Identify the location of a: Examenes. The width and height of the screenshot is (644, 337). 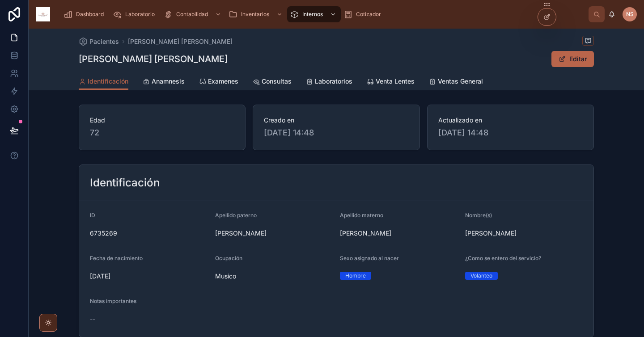
(219, 82).